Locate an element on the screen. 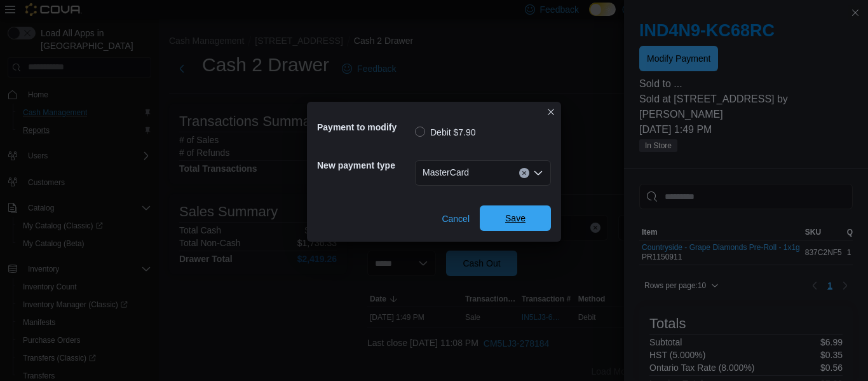  button: Cancel is located at coordinates (455, 219).